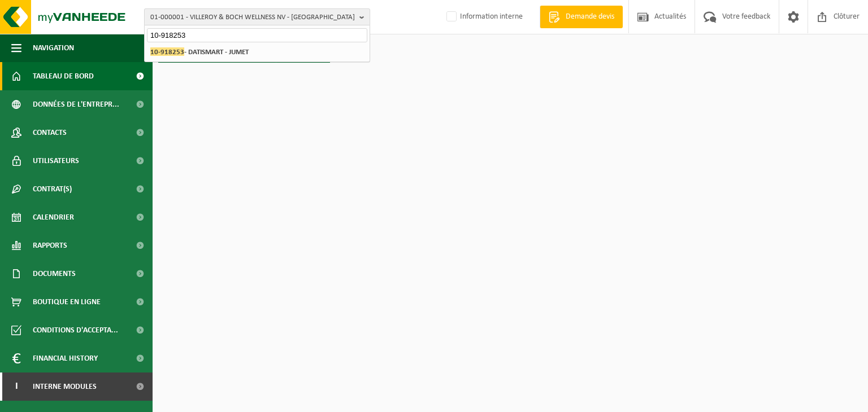  Describe the element at coordinates (65, 359) in the screenshot. I see `span: Financial History` at that location.